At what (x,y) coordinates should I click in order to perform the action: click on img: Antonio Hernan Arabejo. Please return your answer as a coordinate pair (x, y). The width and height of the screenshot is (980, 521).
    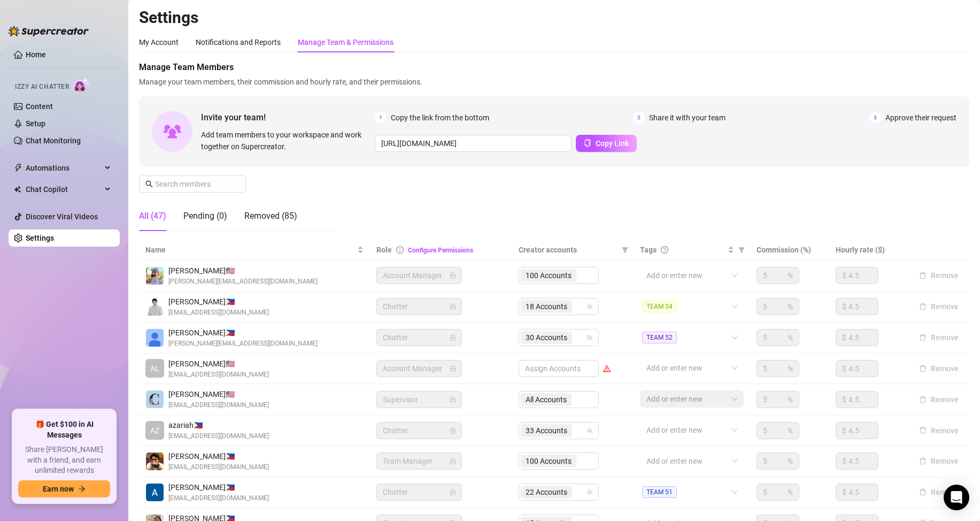
    Looking at the image, I should click on (154, 492).